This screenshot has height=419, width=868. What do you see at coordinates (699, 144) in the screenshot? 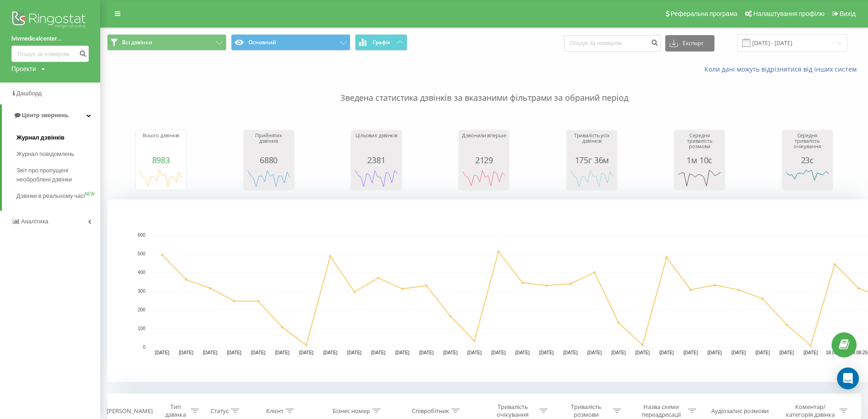
I see `div: Середня тривалість розмови` at bounding box center [699, 144].